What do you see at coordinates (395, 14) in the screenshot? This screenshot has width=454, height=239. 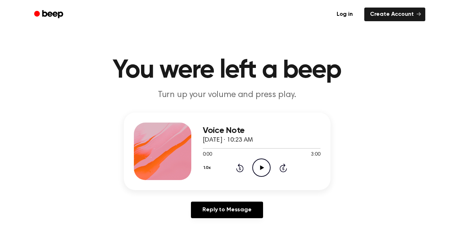 I see `a: Create Account` at bounding box center [395, 14].